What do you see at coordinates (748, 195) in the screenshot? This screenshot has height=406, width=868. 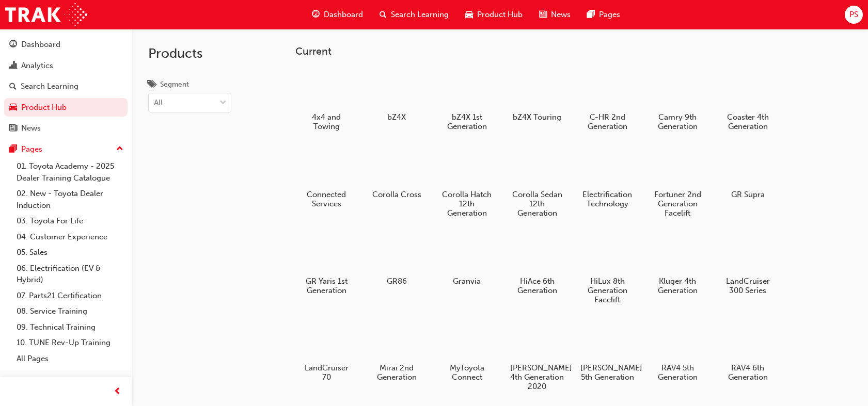 I see `h5: GR Supra` at bounding box center [748, 195].